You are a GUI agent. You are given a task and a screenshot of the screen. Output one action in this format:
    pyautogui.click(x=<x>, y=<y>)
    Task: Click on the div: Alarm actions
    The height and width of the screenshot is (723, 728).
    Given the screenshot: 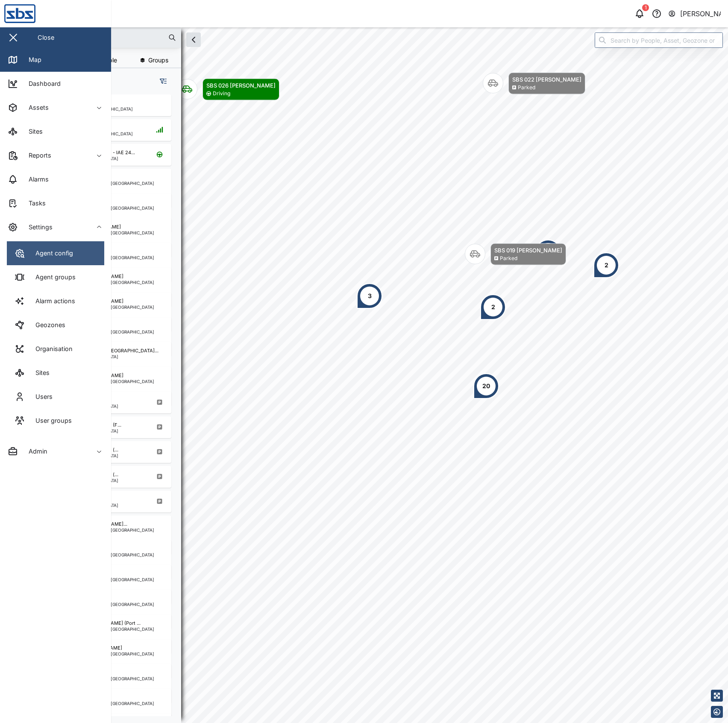 What is the action you would take?
    pyautogui.click(x=52, y=301)
    